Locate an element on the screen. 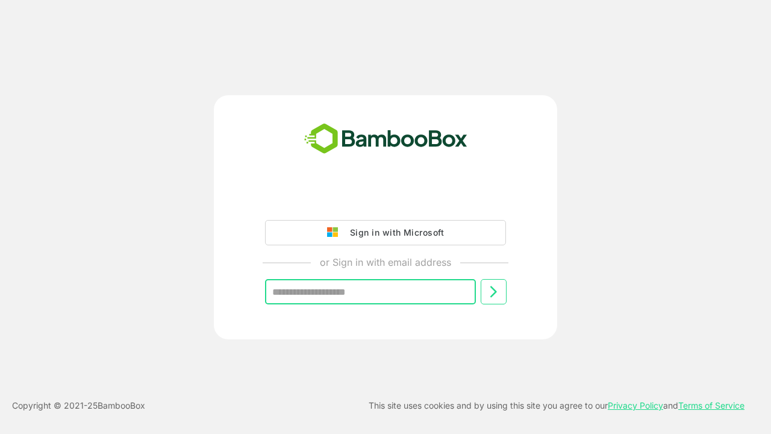  a: Terms of Service is located at coordinates (711, 405).